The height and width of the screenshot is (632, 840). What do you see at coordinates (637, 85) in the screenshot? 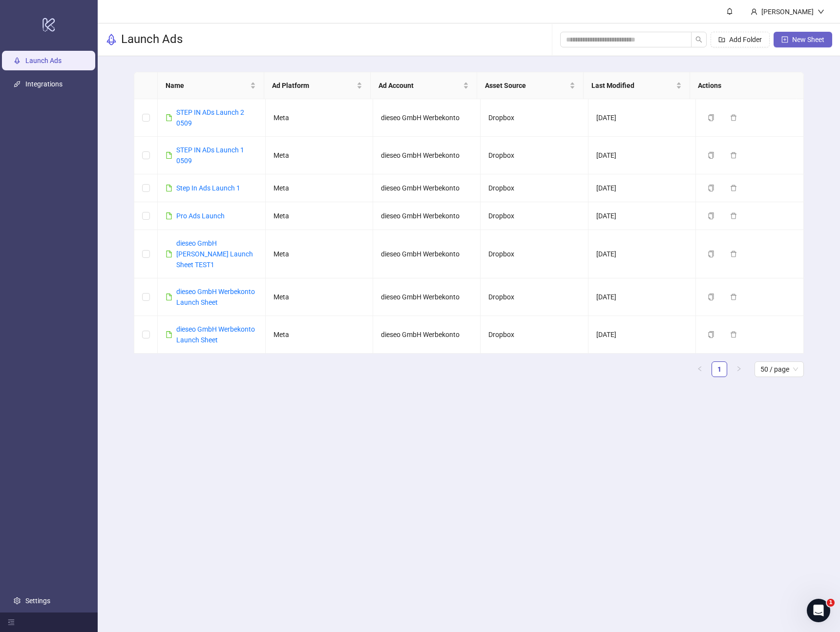
I see `th: Last Modified` at bounding box center [637, 85].